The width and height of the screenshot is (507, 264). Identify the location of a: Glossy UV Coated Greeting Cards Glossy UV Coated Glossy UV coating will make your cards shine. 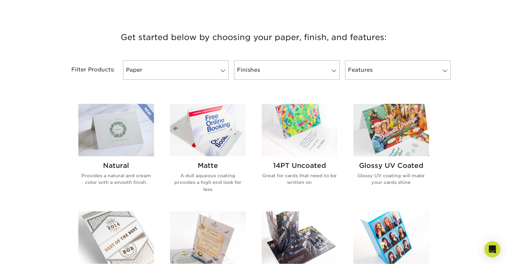
(391, 153).